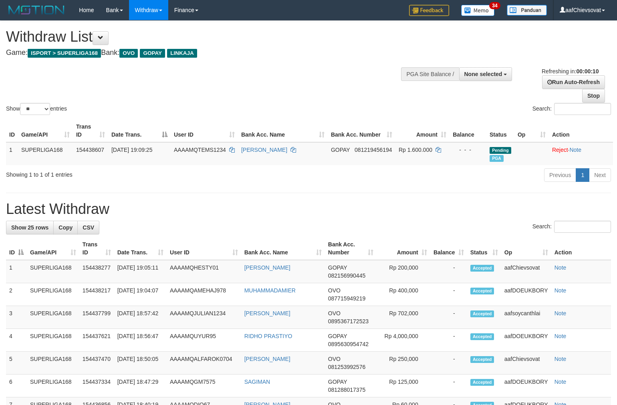 This screenshot has width=617, height=405. Describe the element at coordinates (348, 344) in the screenshot. I see `span: Copy 0895630954742 to clipboard` at that location.